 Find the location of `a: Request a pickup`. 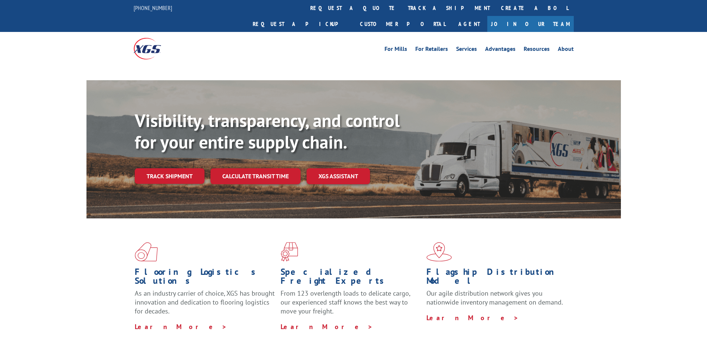

a: Request a pickup is located at coordinates (300, 24).